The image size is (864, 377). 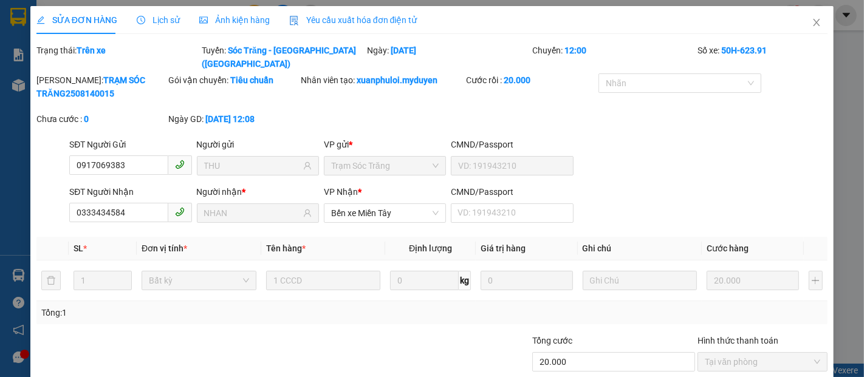 What do you see at coordinates (252, 213) in the screenshot?
I see `input: Tên người nhận` at bounding box center [252, 213].